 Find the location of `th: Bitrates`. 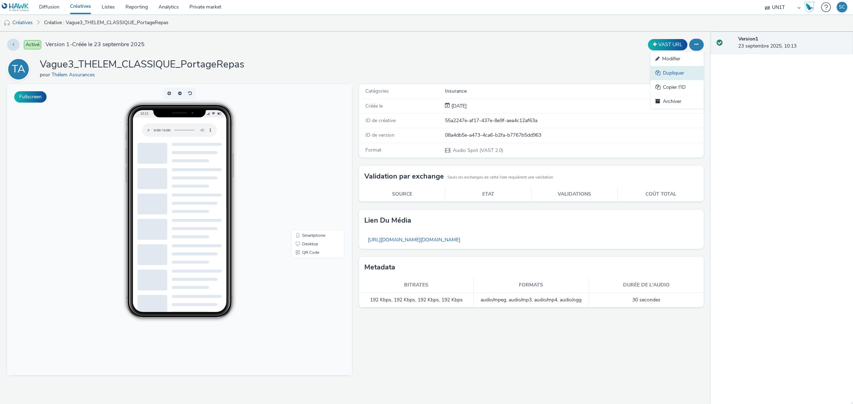

th: Bitrates is located at coordinates (416, 285).